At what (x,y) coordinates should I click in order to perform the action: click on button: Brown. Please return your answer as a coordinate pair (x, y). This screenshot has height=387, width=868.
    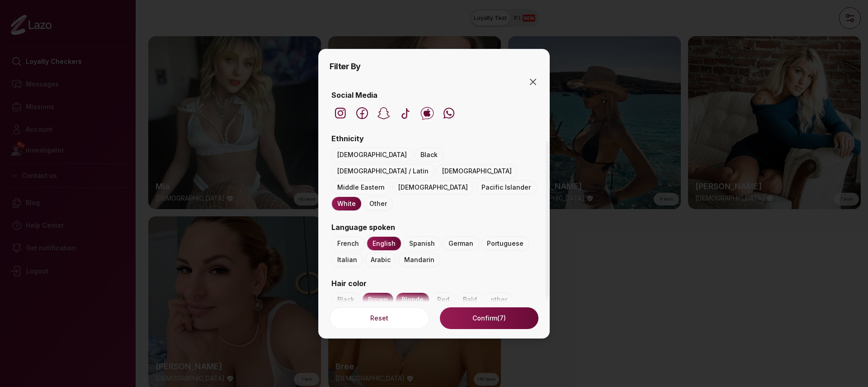
    Looking at the image, I should click on (378, 300).